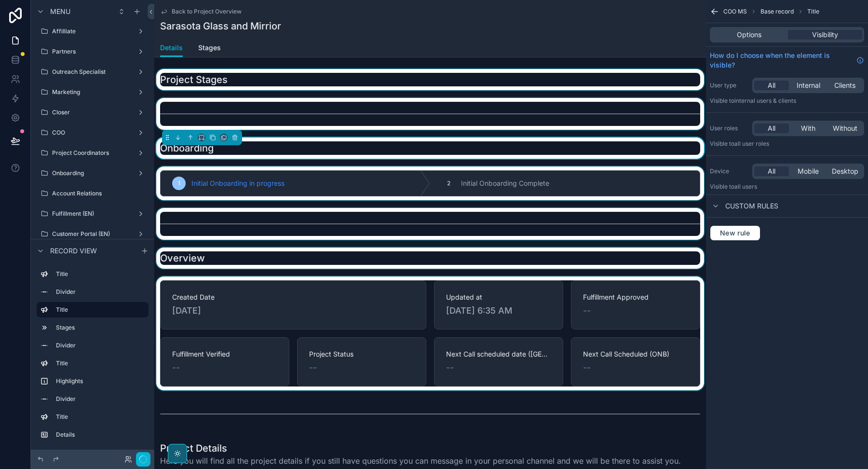  I want to click on span: Menu, so click(60, 12).